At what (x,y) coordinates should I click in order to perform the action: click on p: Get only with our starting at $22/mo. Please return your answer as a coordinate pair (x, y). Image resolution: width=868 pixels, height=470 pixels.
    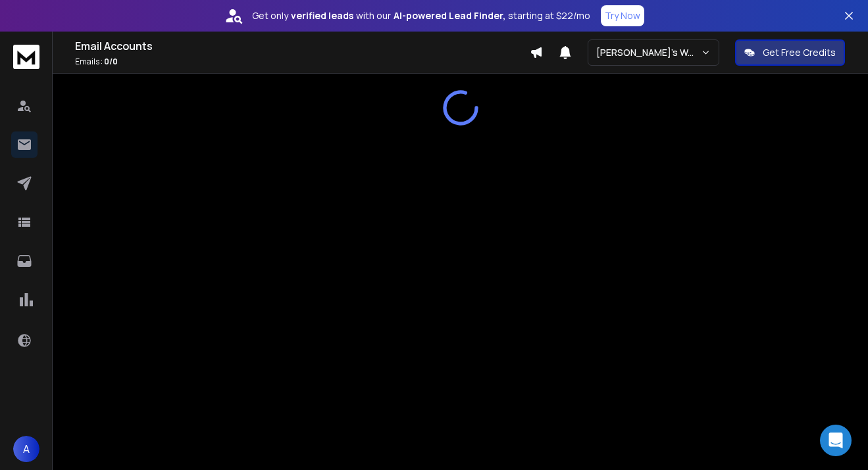
    Looking at the image, I should click on (421, 16).